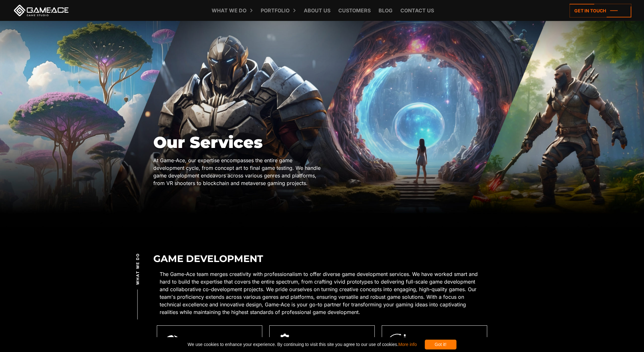 The height and width of the screenshot is (352, 644). I want to click on a: More info, so click(407, 345).